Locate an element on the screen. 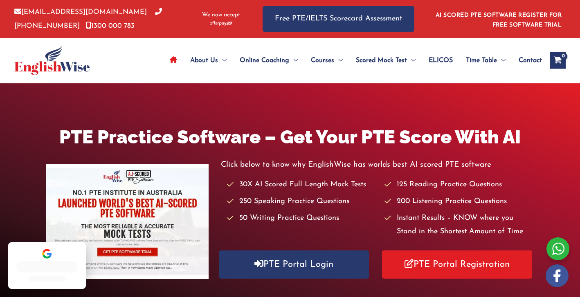 This screenshot has width=580, height=297. li: Instant Results – KNOW where you Stand in the Shortest Amount of Time is located at coordinates (459, 225).